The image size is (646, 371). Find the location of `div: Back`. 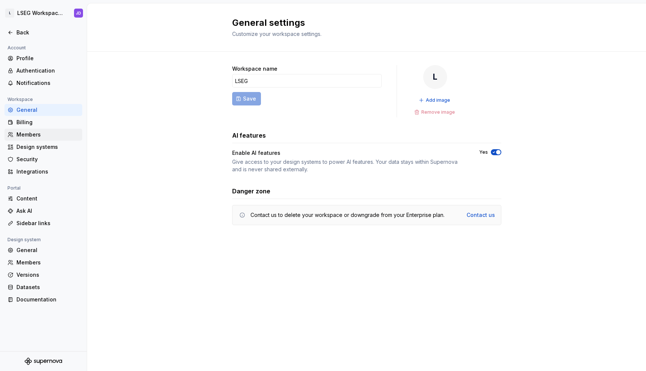

div: Back is located at coordinates (48, 33).